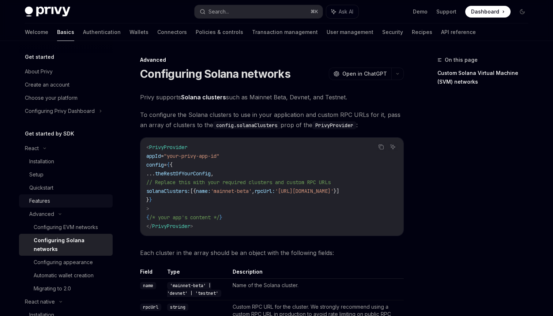 The height and width of the screenshot is (316, 553). What do you see at coordinates (272, 120) in the screenshot?
I see `span: To configure the Solana clusters to use in your application and custom RPC URLs for it, pass an a...` at bounding box center [272, 120].